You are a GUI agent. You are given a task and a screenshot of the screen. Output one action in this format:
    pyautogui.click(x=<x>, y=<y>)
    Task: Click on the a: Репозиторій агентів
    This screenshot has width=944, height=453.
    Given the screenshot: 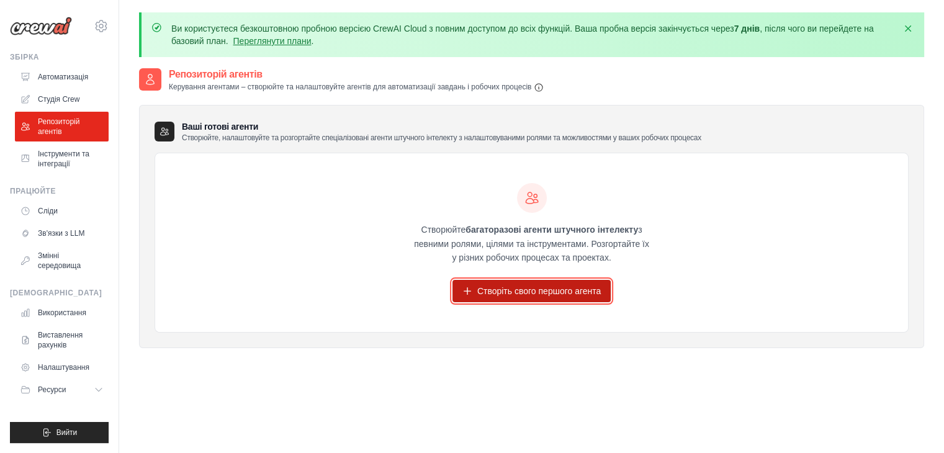 What is the action you would take?
    pyautogui.click(x=61, y=127)
    